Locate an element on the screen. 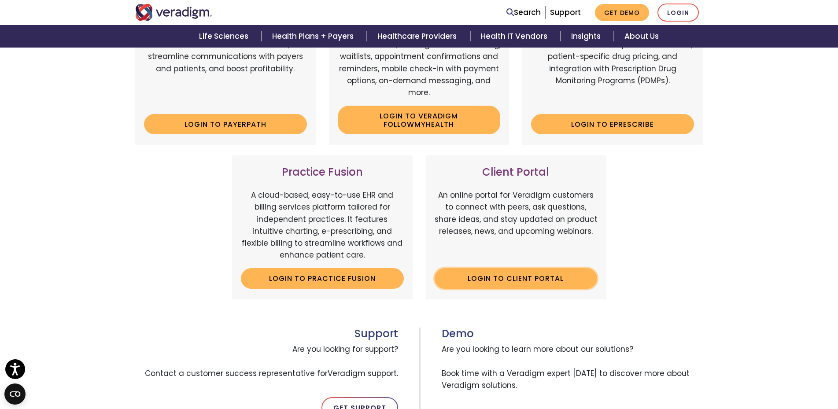 The height and width of the screenshot is (409, 838). button: Open CMP widget is located at coordinates (15, 394).